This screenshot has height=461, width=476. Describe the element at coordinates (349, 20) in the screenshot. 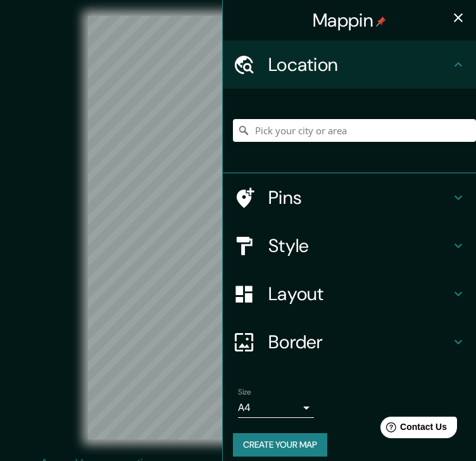

I see `h4: Mappin` at that location.